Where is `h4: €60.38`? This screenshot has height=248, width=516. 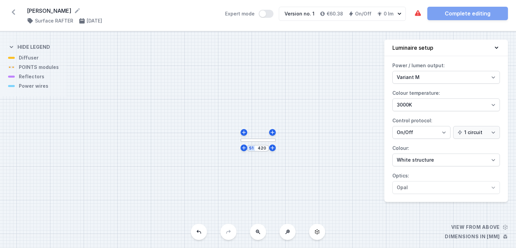
h4: €60.38 is located at coordinates (335, 14).